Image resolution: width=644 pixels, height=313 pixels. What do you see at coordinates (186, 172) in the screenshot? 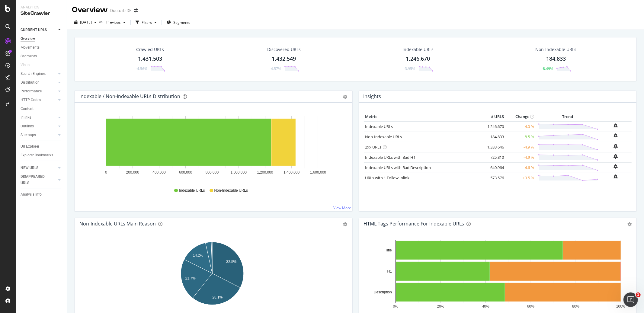
I see `text: 600,000` at bounding box center [186, 172].